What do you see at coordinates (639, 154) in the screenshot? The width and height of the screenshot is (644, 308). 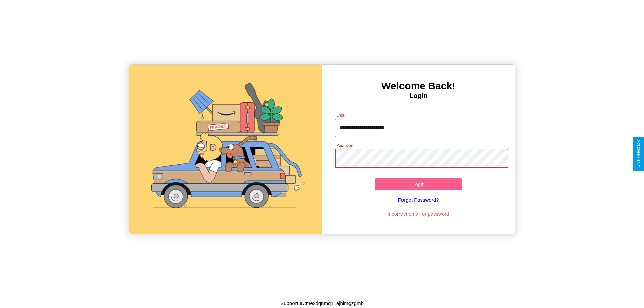 I see `div: Give Feedback` at bounding box center [639, 154].